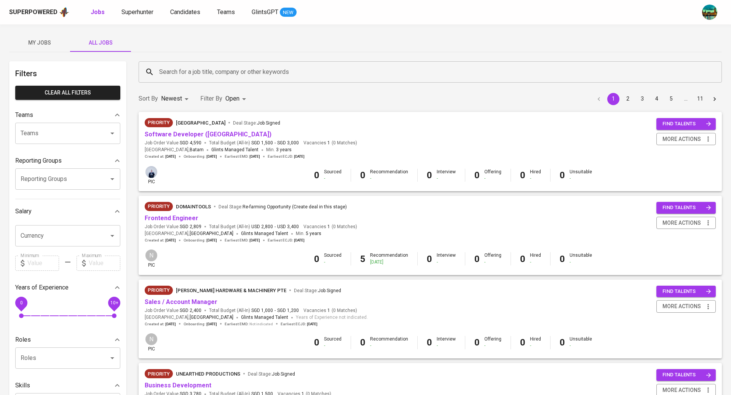 The width and height of the screenshot is (731, 395). What do you see at coordinates (68, 115) in the screenshot?
I see `div: Teams` at bounding box center [68, 115].